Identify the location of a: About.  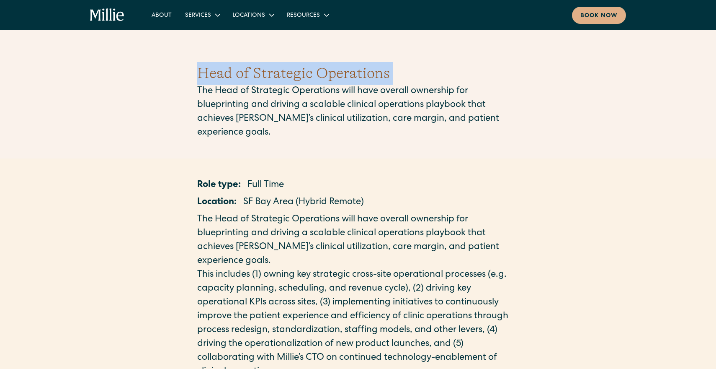
(162, 15).